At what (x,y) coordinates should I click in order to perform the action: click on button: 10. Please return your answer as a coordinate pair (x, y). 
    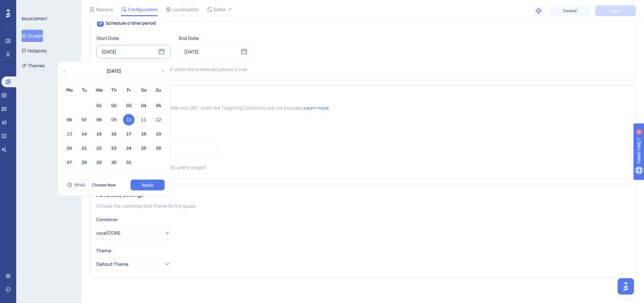
    Looking at the image, I should click on (129, 120).